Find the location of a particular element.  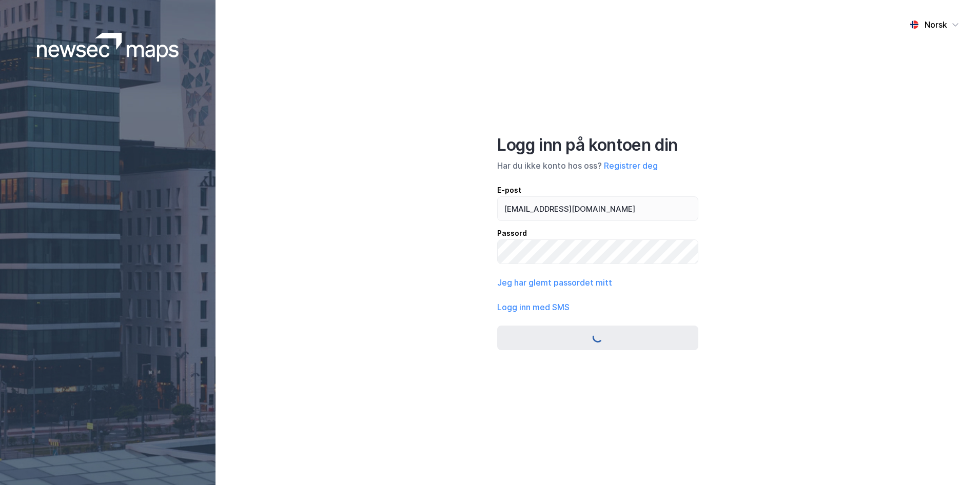

div: Logg inn på kontoen din is located at coordinates (597, 145).